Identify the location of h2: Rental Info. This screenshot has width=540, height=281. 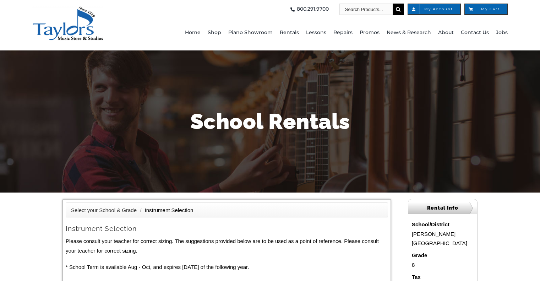
(443, 208).